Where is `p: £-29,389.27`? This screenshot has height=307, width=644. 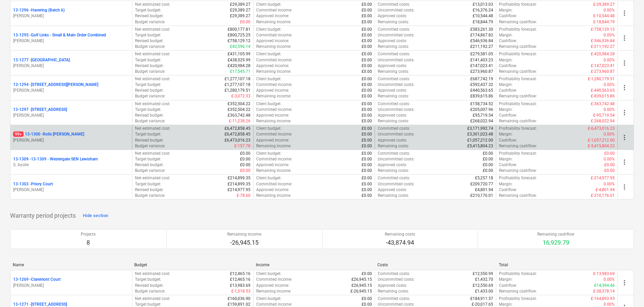 p: £-29,389.27 is located at coordinates (604, 5).